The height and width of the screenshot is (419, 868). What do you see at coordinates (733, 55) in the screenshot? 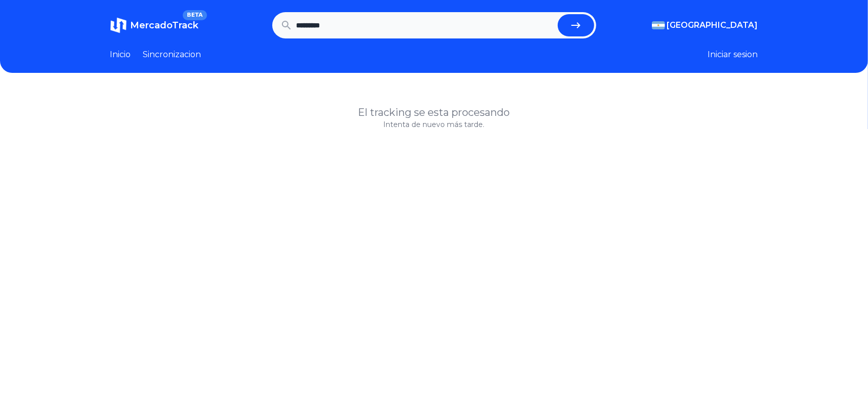
I see `button: Iniciar sesion` at bounding box center [733, 55].